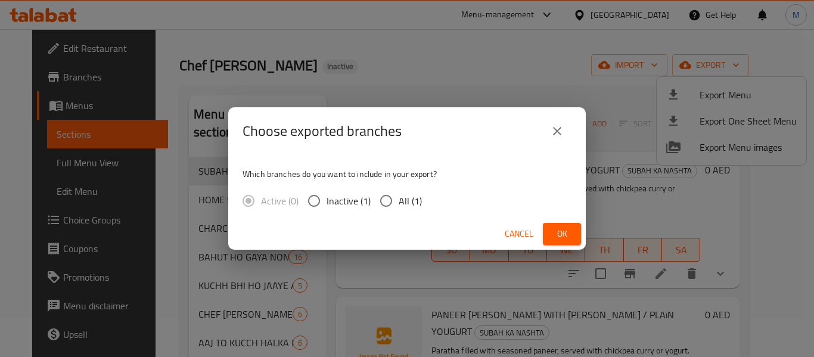  Describe the element at coordinates (562, 234) in the screenshot. I see `span: Ok` at that location.